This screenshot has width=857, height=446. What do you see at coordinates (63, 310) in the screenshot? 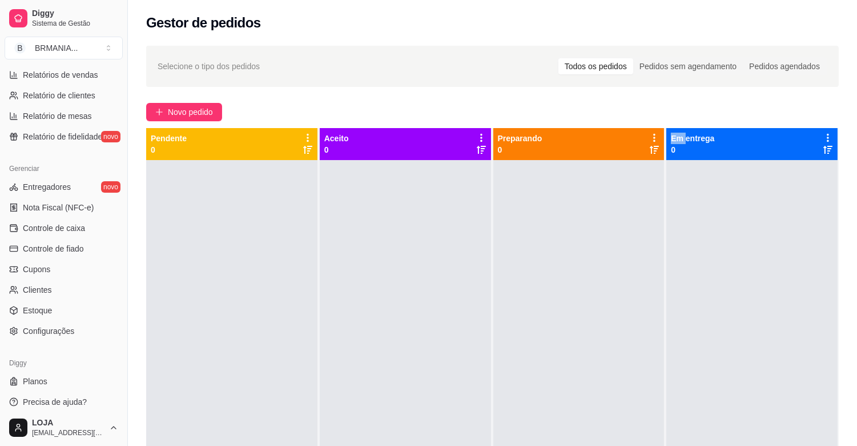
I see `a: Estoque` at bounding box center [63, 310].